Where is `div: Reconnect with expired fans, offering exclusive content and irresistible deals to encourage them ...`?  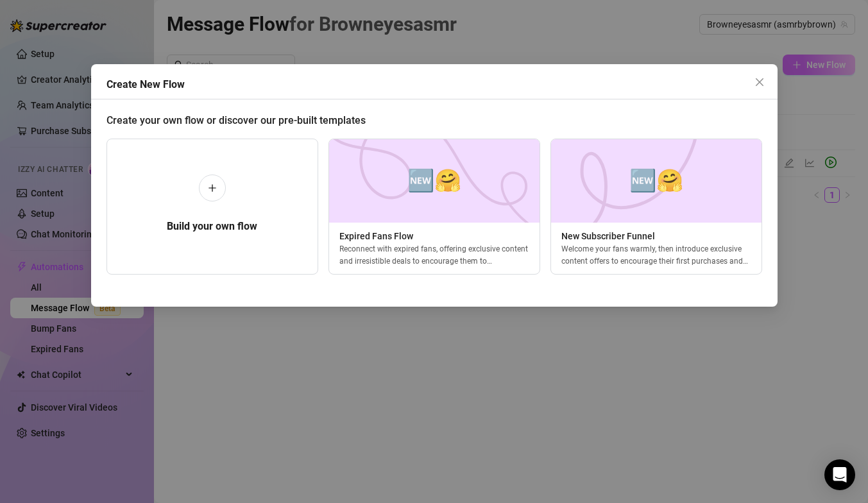 div: Reconnect with expired fans, offering exclusive content and irresistible deals to encourage them ... is located at coordinates (434, 255).